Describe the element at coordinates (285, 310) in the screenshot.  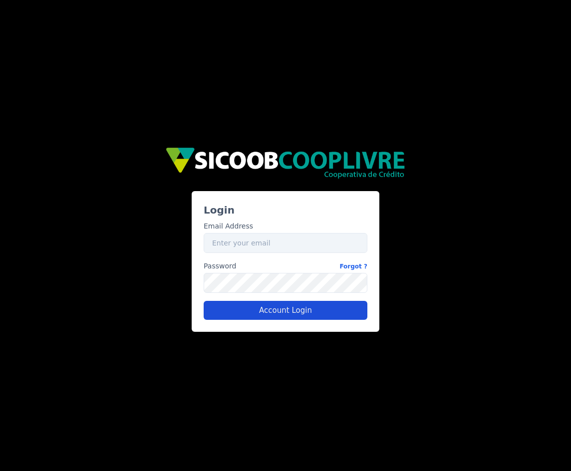
I see `button: Account Login` at that location.